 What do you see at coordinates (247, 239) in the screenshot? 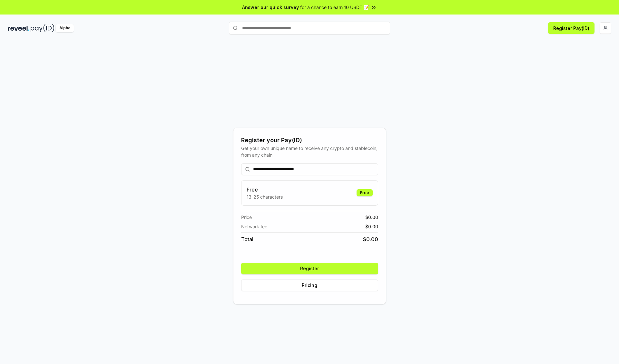
I see `span: Total` at bounding box center [247, 239].